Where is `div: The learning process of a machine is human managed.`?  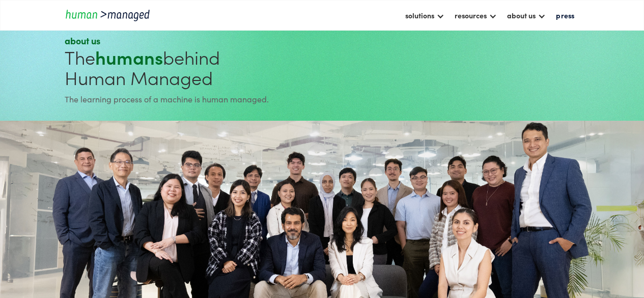
div: The learning process of a machine is human managed. is located at coordinates (192, 98).